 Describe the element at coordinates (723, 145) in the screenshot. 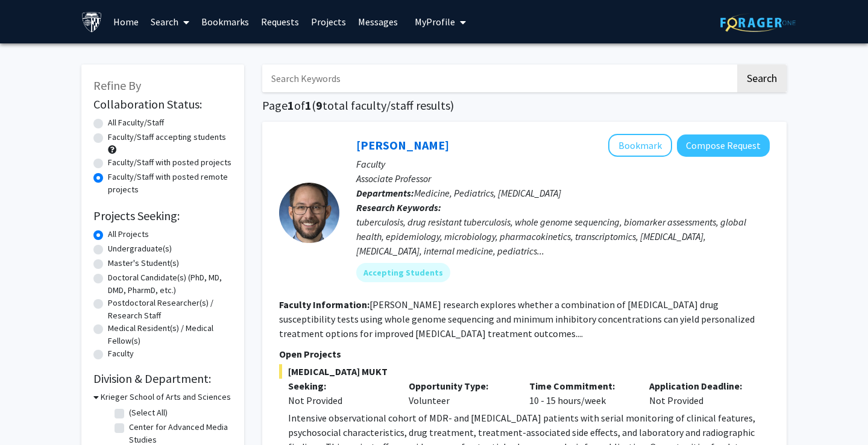

I see `button: Compose Request to Jeffrey Tornheim` at that location.